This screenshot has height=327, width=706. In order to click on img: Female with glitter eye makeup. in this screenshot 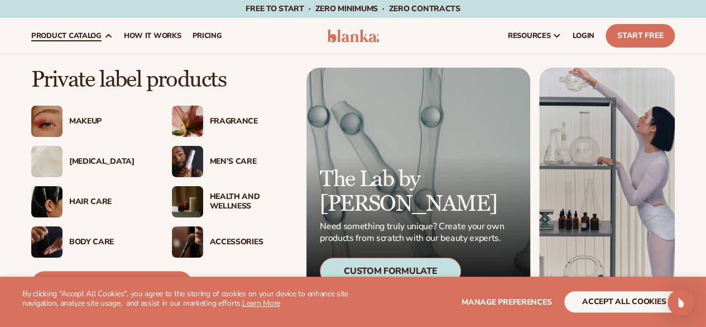, I will do `click(47, 121)`.